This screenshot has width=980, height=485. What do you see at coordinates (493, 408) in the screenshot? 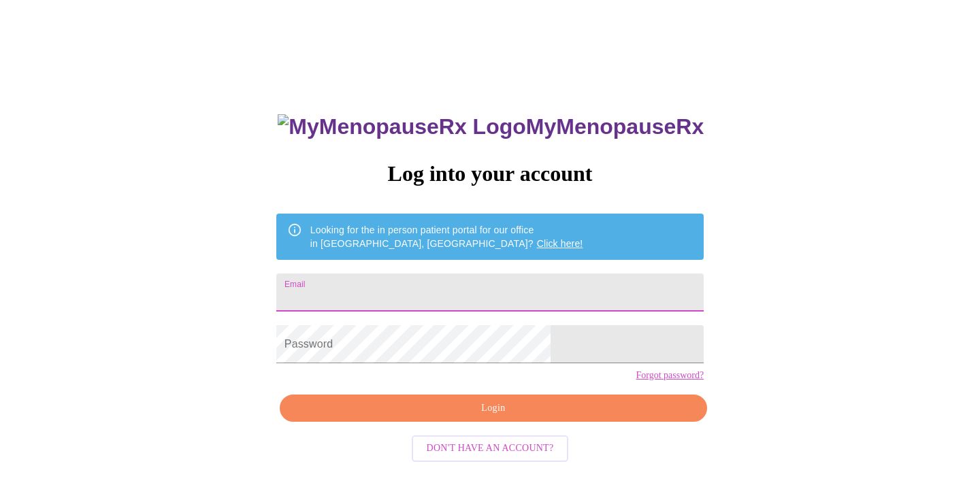
I see `span: Login` at bounding box center [493, 408].